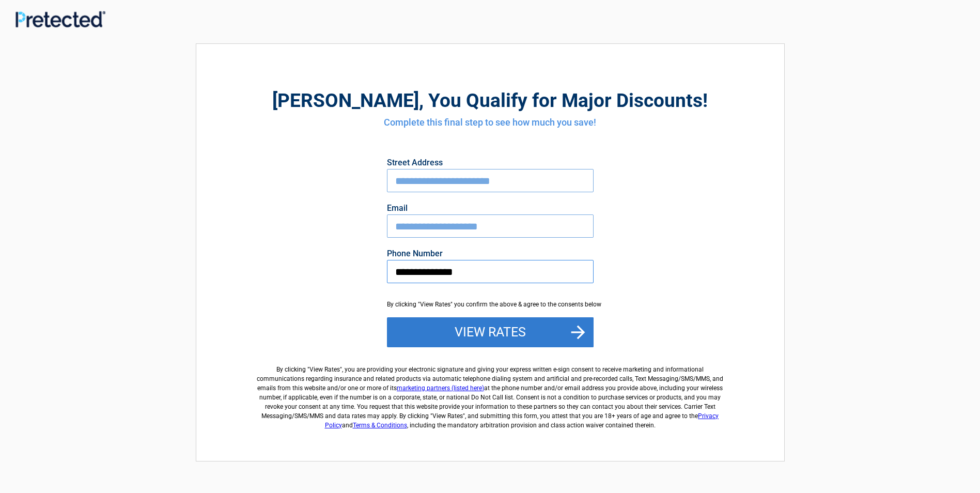 This screenshot has height=493, width=980. What do you see at coordinates (440, 388) in the screenshot?
I see `a: marketing partners (listed here)` at bounding box center [440, 388].